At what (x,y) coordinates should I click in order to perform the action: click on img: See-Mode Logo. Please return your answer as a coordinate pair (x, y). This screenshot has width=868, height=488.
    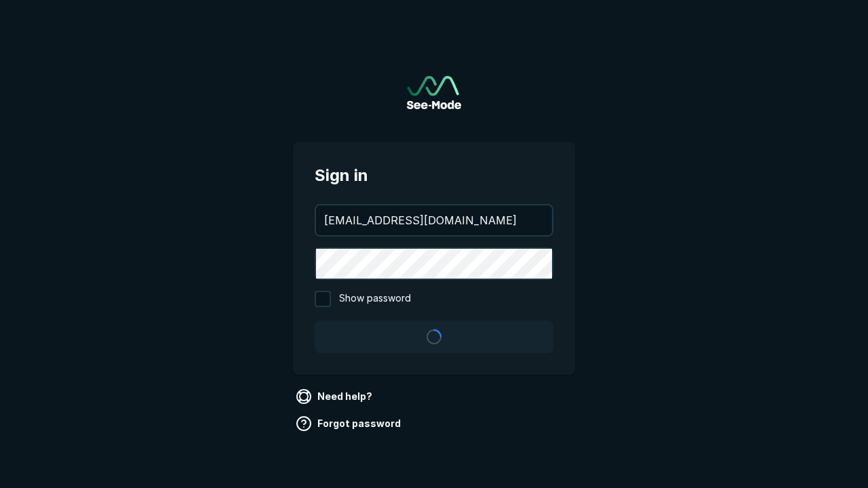
    Looking at the image, I should click on (434, 92).